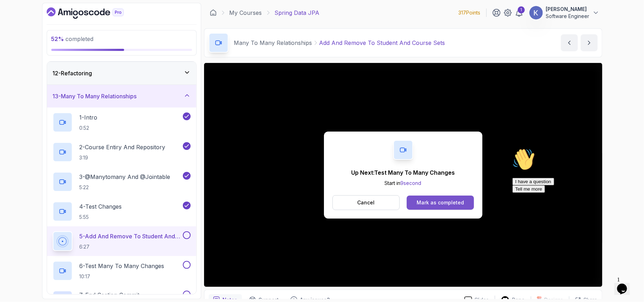  Describe the element at coordinates (122, 147) in the screenshot. I see `p: 2 - Course Entiry And Repository` at that location.